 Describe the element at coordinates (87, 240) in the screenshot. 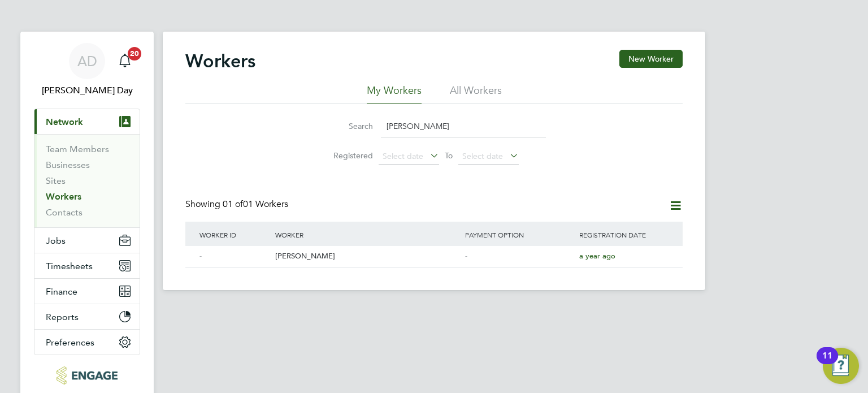

I see `button: Jobs` at that location.